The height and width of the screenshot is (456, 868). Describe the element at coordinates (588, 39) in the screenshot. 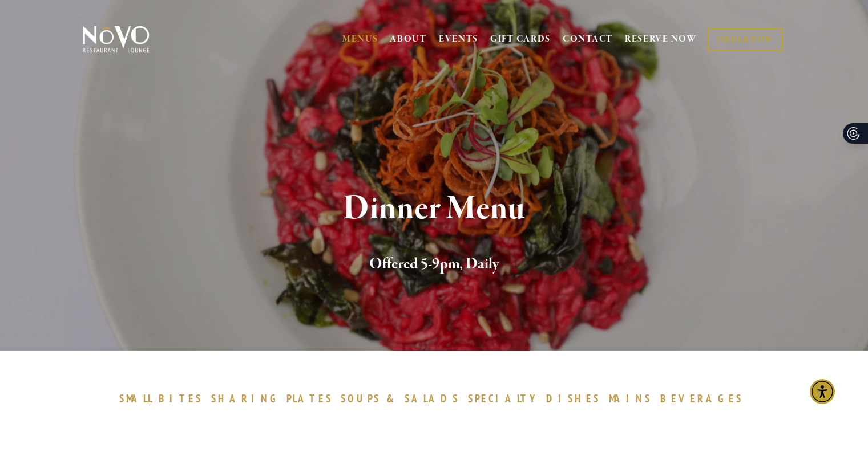

I see `a: CONTACT` at that location.